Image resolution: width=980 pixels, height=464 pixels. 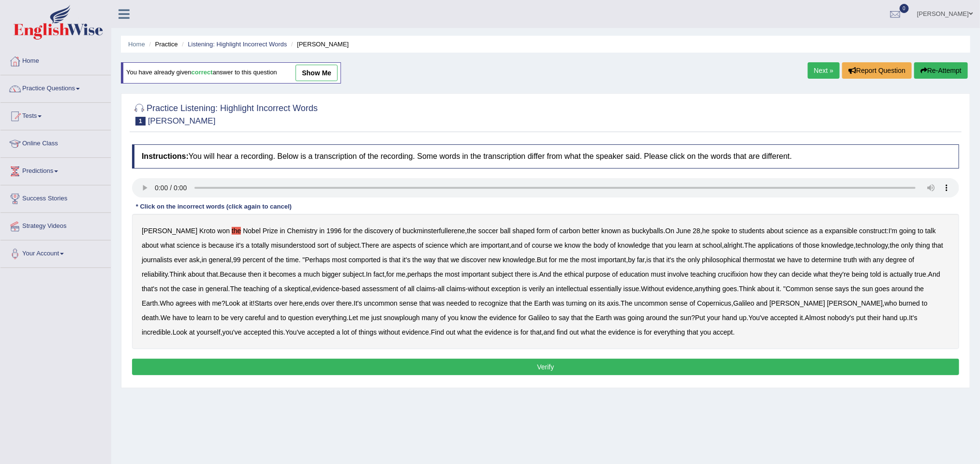 What do you see at coordinates (233, 304) in the screenshot?
I see `b: Look` at bounding box center [233, 304].